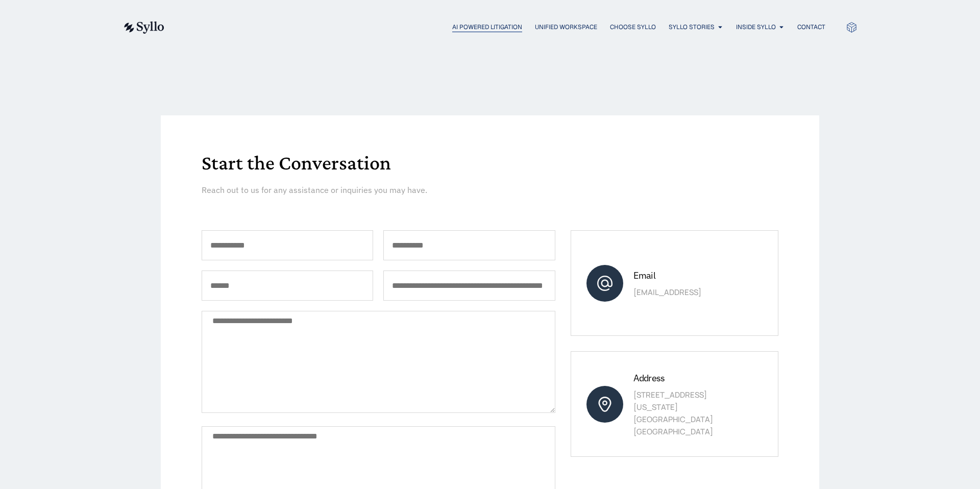  What do you see at coordinates (490, 163) in the screenshot?
I see `h1: Start the Conversation` at bounding box center [490, 163].